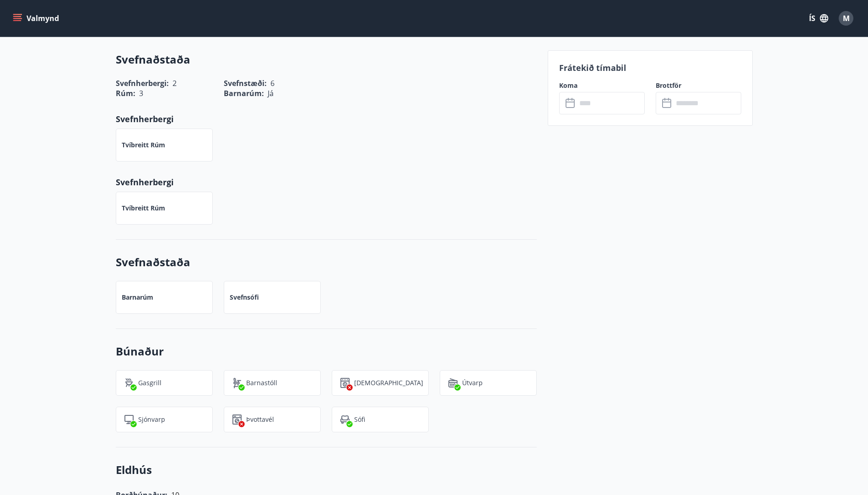  Describe the element at coordinates (151, 419) in the screenshot. I see `p: Sjónvarp` at that location.